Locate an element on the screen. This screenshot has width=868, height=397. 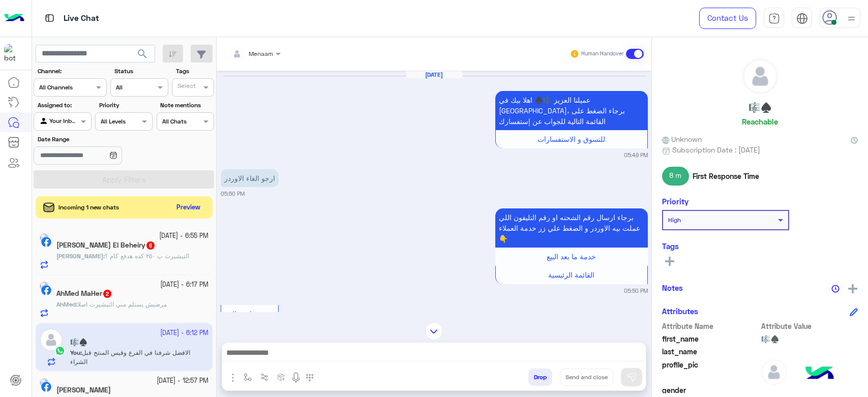
button: Apply Filters is located at coordinates (124, 179).